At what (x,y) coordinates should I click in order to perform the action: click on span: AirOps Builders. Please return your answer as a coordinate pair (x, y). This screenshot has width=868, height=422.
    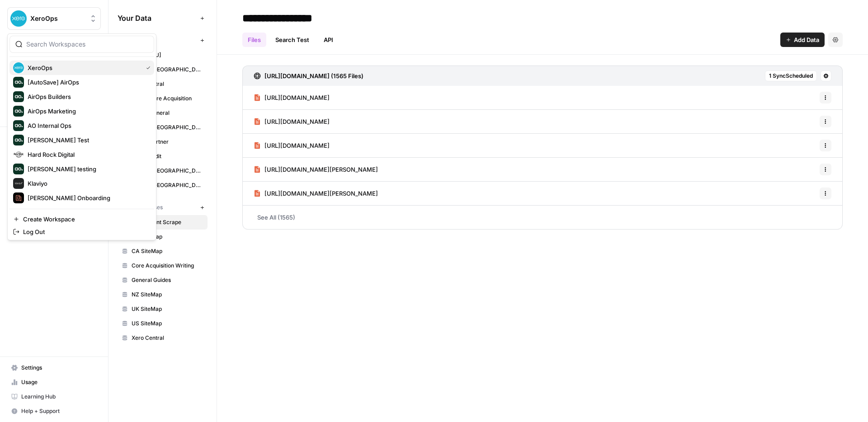
    Looking at the image, I should click on (49, 96).